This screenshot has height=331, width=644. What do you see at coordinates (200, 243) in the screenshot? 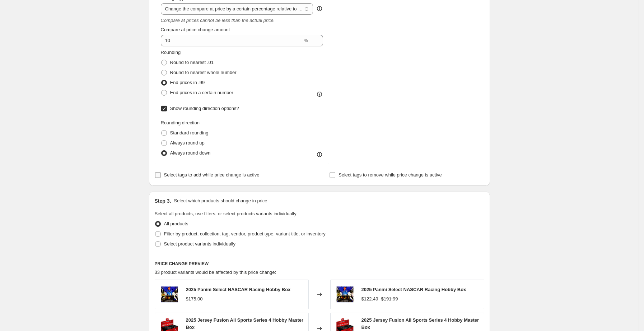
I see `span: Select product variants individually` at bounding box center [200, 243].